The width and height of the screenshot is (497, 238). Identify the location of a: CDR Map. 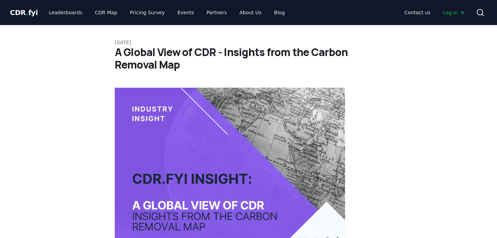
(106, 13).